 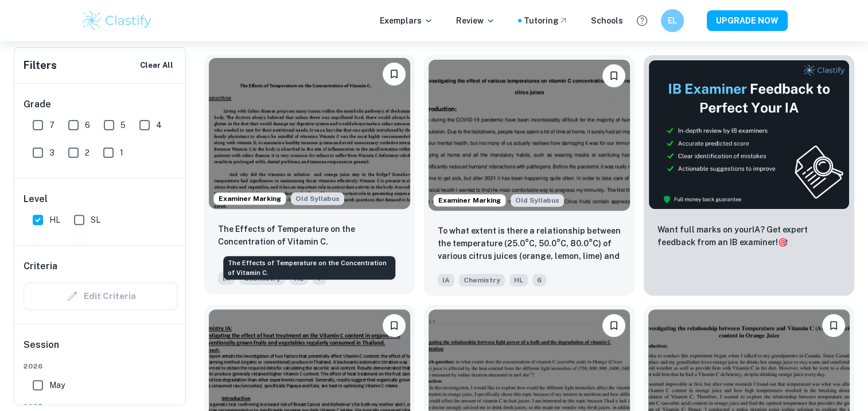 What do you see at coordinates (101, 104) in the screenshot?
I see `h6: Grade` at bounding box center [101, 104].